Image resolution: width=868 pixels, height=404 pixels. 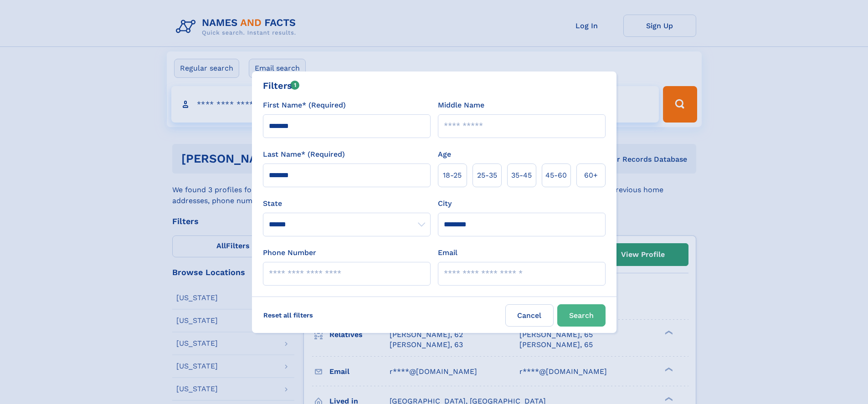 What do you see at coordinates (521, 176) in the screenshot?
I see `span: 35‑45` at bounding box center [521, 176].